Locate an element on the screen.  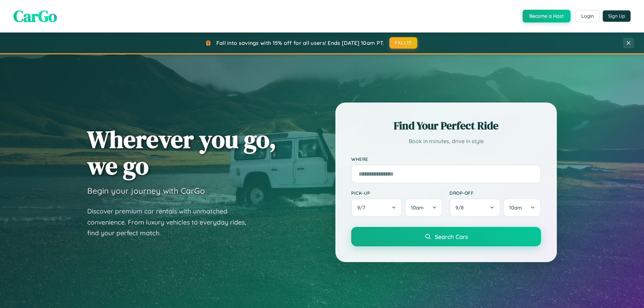
label: Where is located at coordinates (446, 159).